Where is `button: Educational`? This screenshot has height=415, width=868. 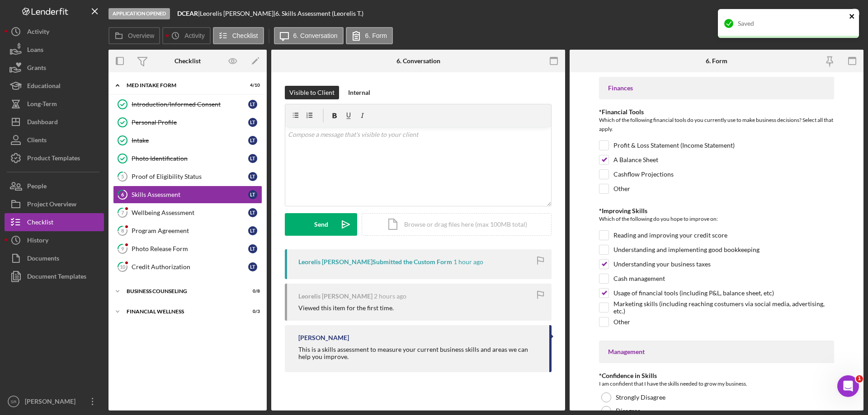 button: Educational is located at coordinates (54, 86).